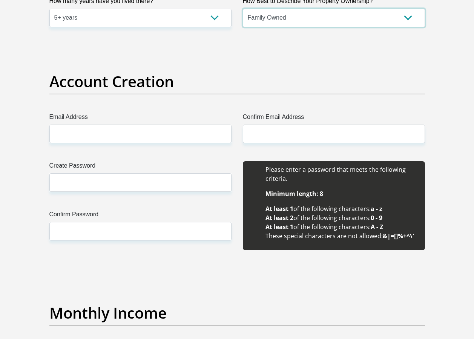 This screenshot has width=474, height=339. What do you see at coordinates (237, 81) in the screenshot?
I see `h2: Account Creation` at bounding box center [237, 81].